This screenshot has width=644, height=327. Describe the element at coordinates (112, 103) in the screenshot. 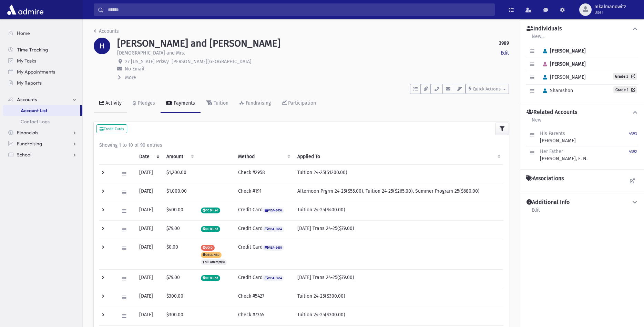

I see `div: Activity` at that location.